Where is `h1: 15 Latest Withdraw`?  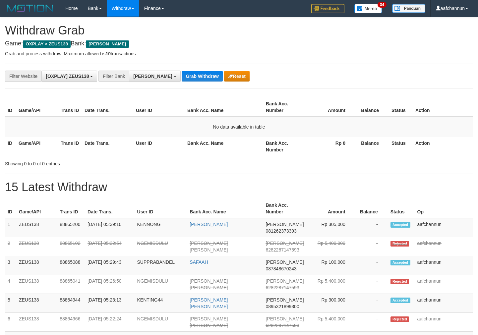 h1: 15 Latest Withdraw is located at coordinates (239, 187).